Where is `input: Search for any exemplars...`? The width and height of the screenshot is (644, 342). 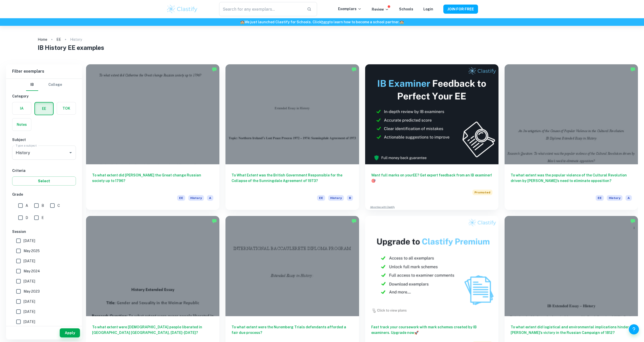
input: Search for any exemplars... is located at coordinates (261, 9).